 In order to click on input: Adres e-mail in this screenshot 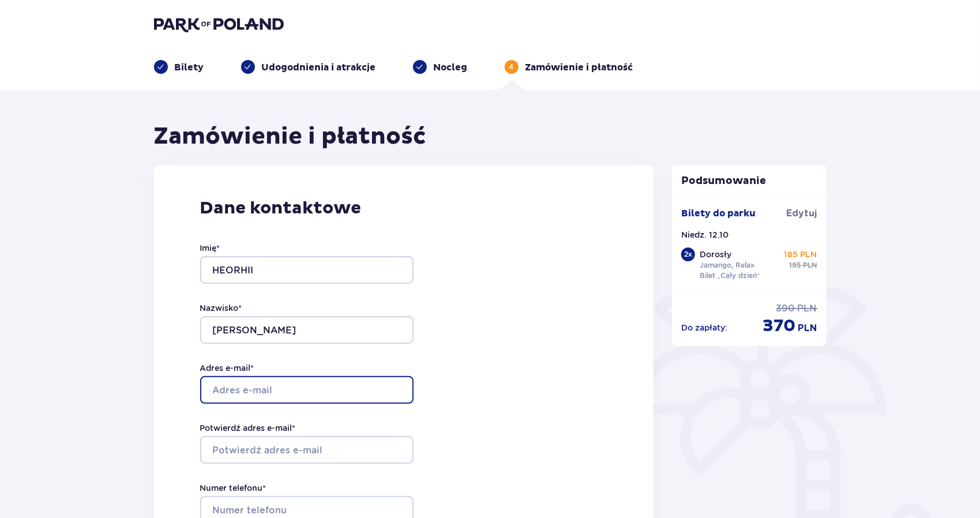, I will do `click(307, 390)`.